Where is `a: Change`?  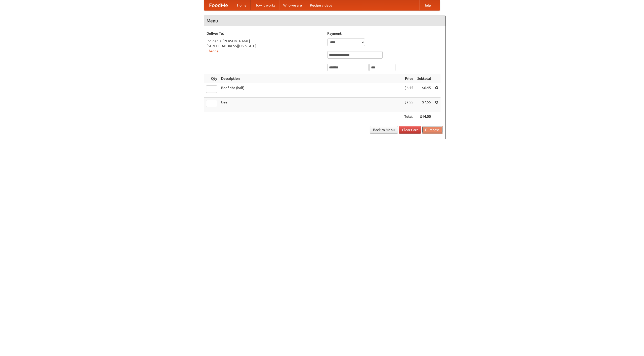
a: Change is located at coordinates (213, 51).